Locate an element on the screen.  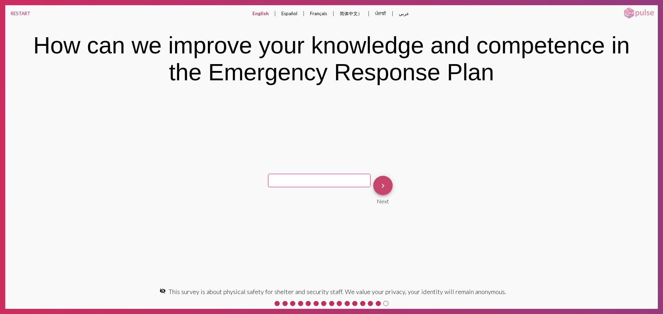
button: عربي is located at coordinates (404, 13).